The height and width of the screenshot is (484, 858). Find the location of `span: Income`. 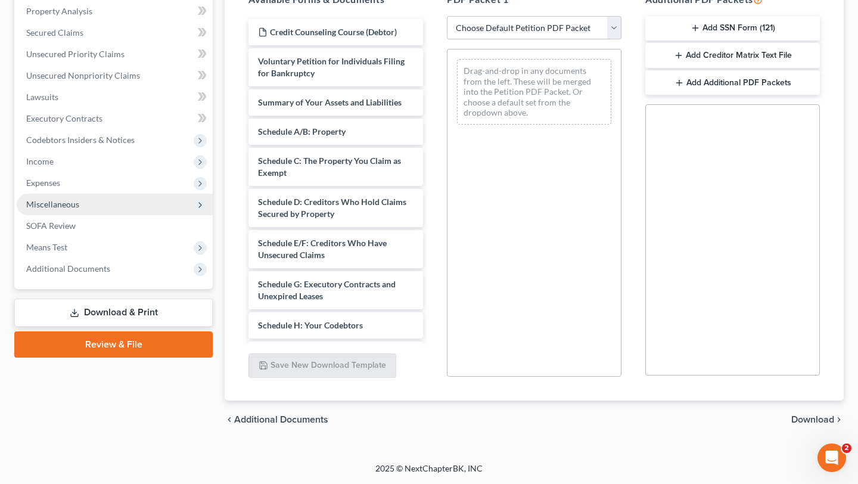

span: Income is located at coordinates (40, 161).